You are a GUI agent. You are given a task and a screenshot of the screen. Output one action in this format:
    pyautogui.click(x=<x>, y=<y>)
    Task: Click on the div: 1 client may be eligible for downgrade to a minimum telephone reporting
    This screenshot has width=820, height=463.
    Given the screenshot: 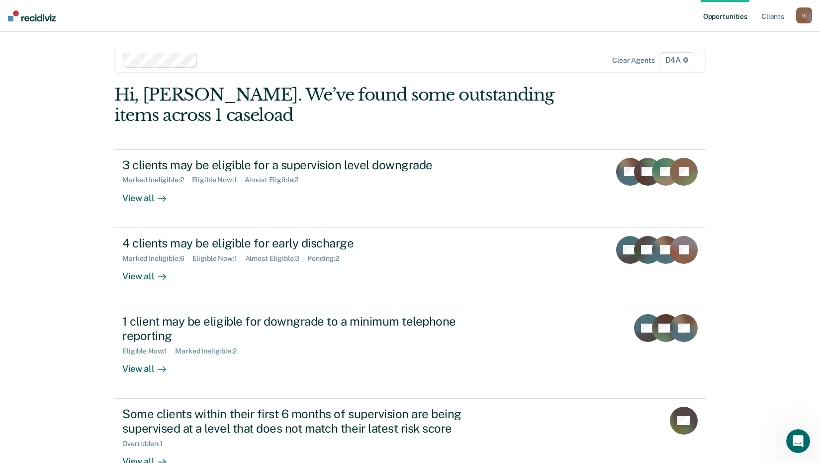 What is the action you would take?
    pyautogui.click(x=297, y=328)
    